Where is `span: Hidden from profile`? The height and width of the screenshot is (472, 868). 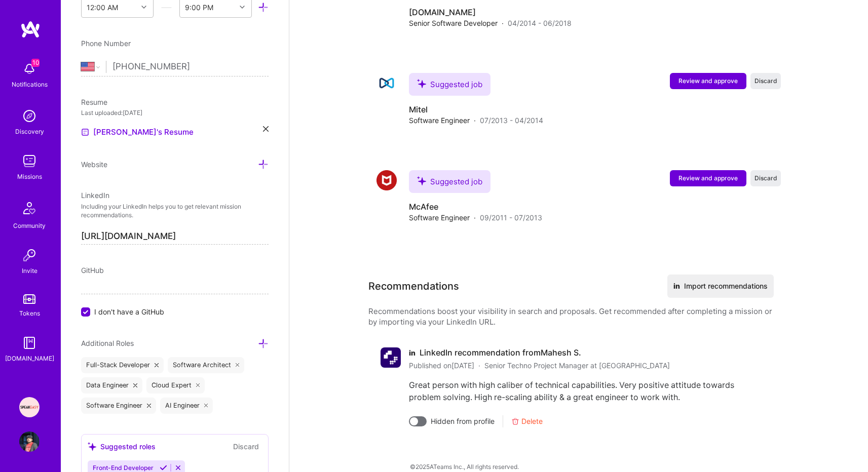 span: Hidden from profile is located at coordinates (462, 421).